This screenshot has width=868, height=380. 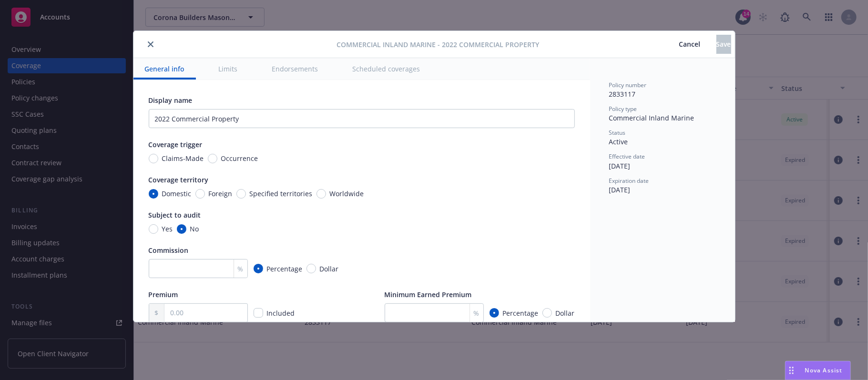 What do you see at coordinates (194, 229) in the screenshot?
I see `span: No` at bounding box center [194, 229].